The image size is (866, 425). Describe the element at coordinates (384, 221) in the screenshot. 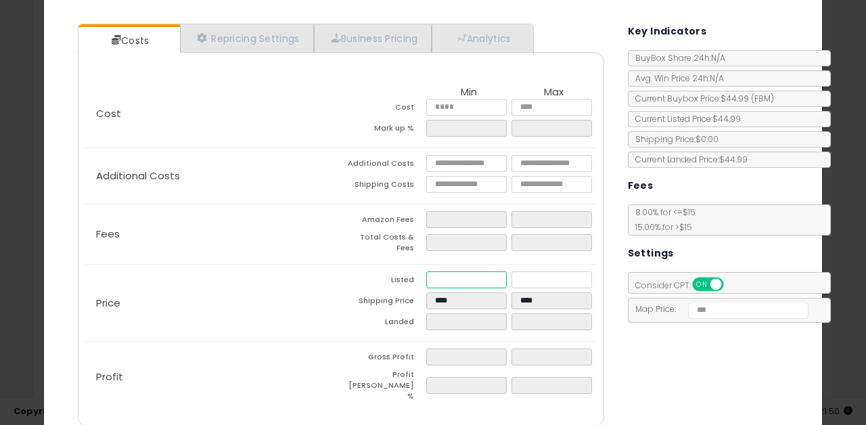

I see `td: Amazon Fees` at that location.